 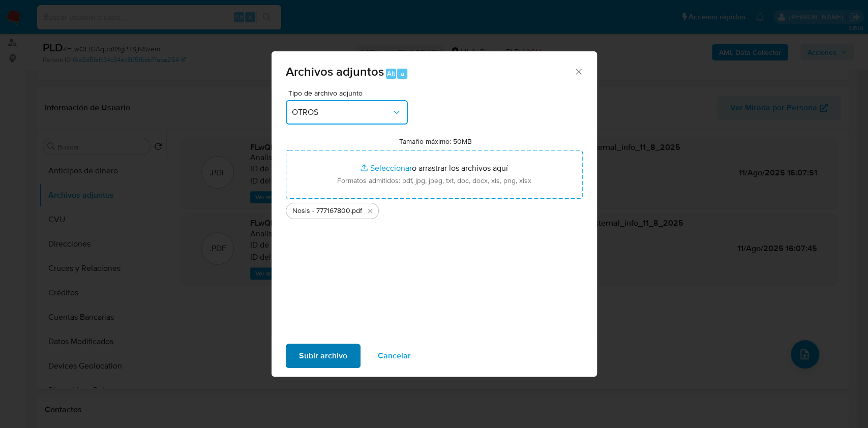 I want to click on span: a, so click(x=402, y=73).